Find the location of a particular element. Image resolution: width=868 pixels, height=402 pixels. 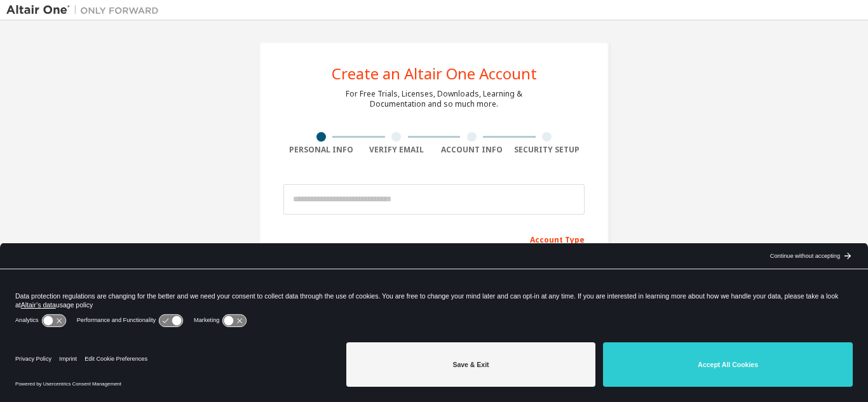

div: Create an Altair One Account is located at coordinates (434, 74).